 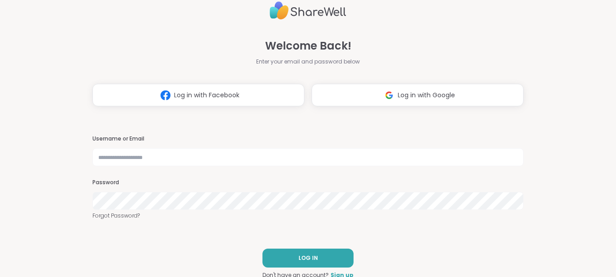 I want to click on span: Log in with Google, so click(x=426, y=95).